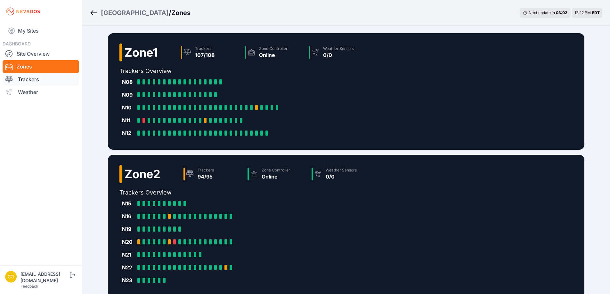 The image size is (610, 294). I want to click on div: 107/108, so click(205, 55).